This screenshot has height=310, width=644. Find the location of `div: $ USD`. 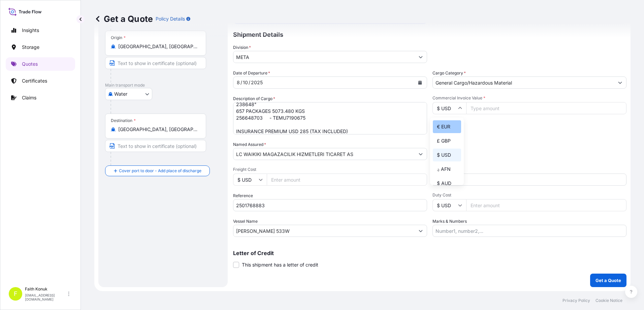

div: $ USD is located at coordinates (447, 155).